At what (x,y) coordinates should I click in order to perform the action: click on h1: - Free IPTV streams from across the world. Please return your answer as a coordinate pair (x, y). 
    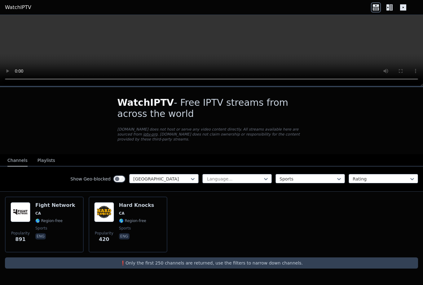
    Looking at the image, I should click on (212, 108).